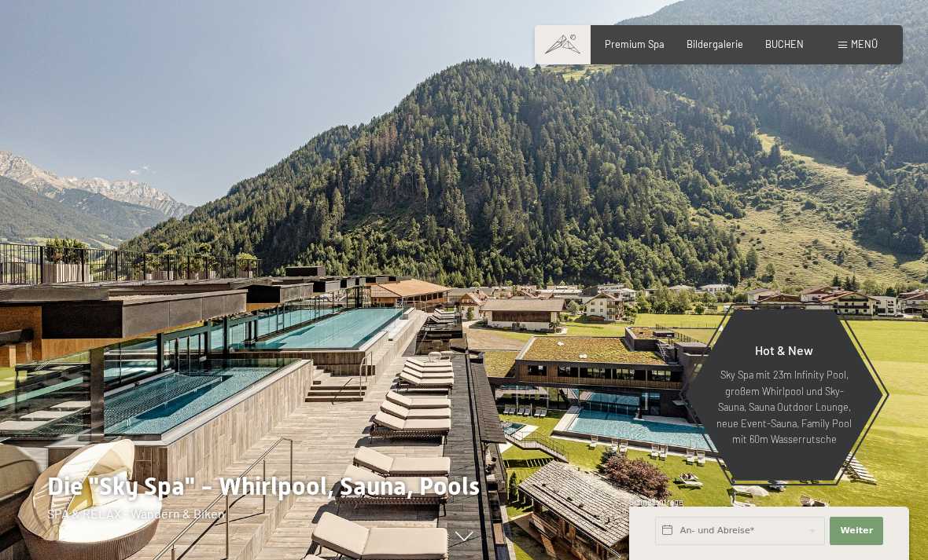  Describe the element at coordinates (715, 44) in the screenshot. I see `a: Bildergalerie` at that location.